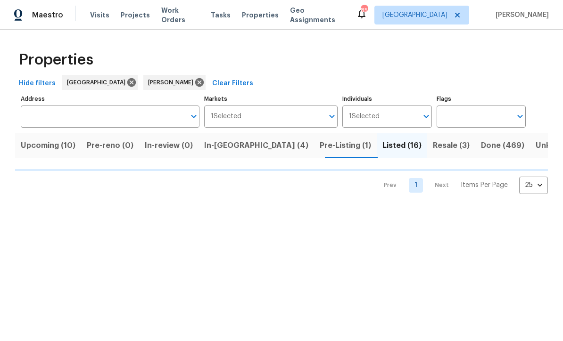 This screenshot has height=341, width=563. What do you see at coordinates (484, 185) in the screenshot?
I see `p: Items Per Page` at bounding box center [484, 185].